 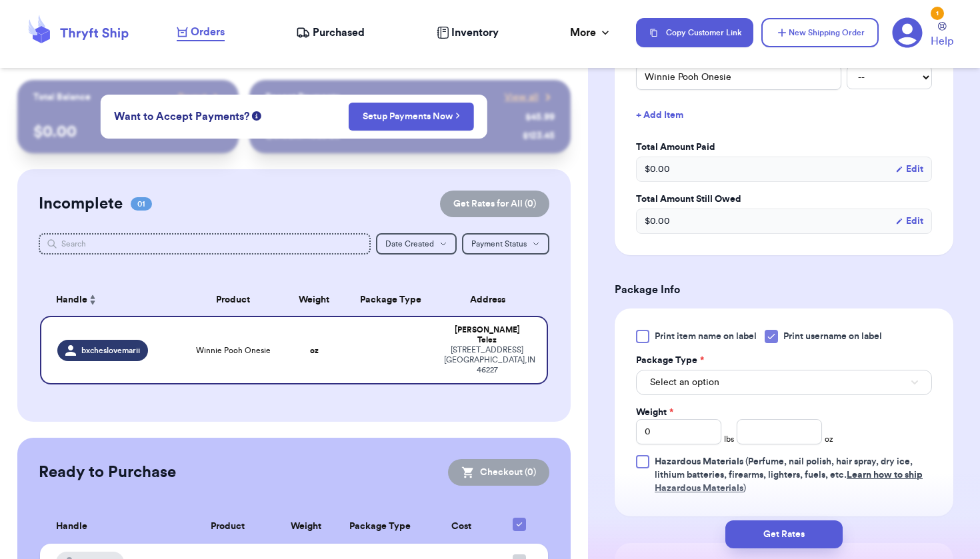 I want to click on button: Payment Status, so click(x=505, y=244).